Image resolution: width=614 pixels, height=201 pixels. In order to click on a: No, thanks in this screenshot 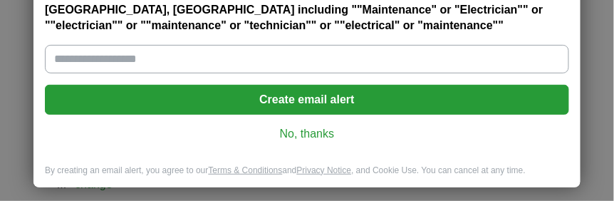, I will do `click(307, 134)`.